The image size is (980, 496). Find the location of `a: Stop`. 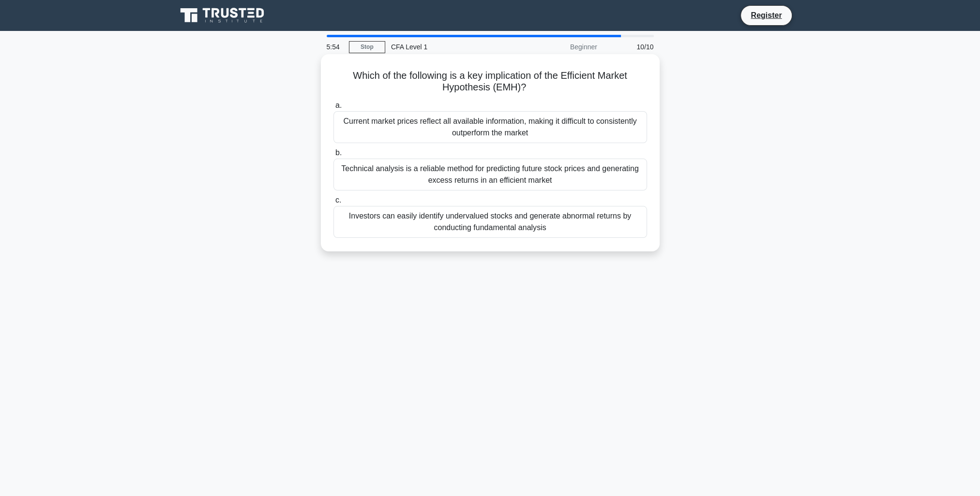

a: Stop is located at coordinates (367, 47).